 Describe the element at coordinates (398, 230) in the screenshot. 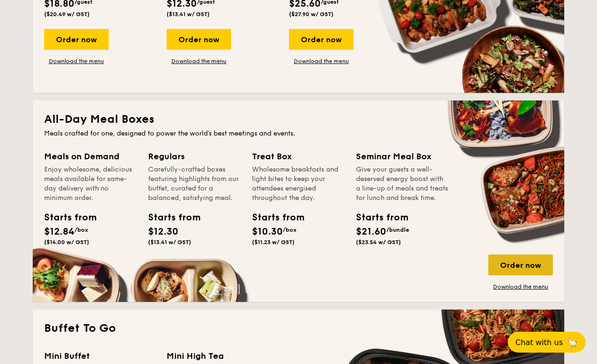

I see `span: /bundle` at that location.